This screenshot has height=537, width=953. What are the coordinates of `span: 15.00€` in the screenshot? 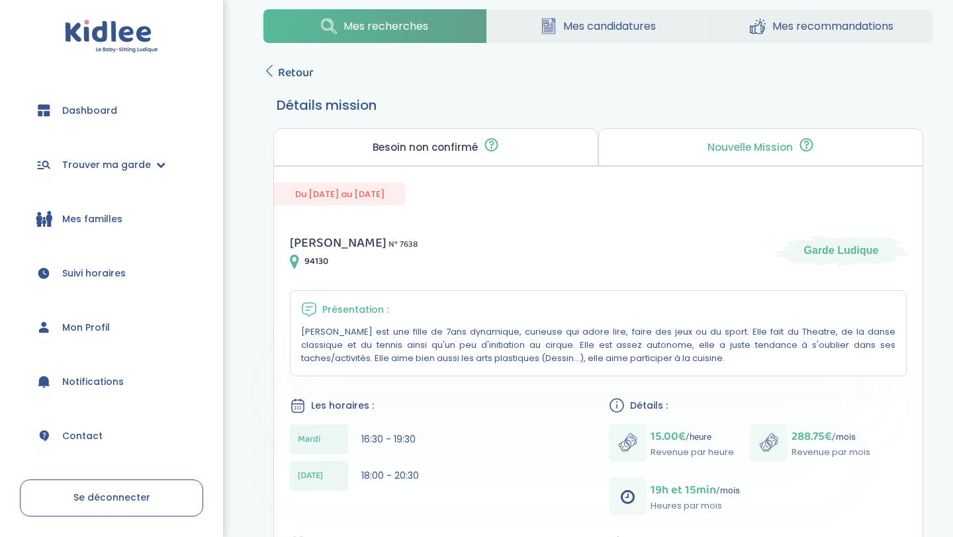 It's located at (668, 437).